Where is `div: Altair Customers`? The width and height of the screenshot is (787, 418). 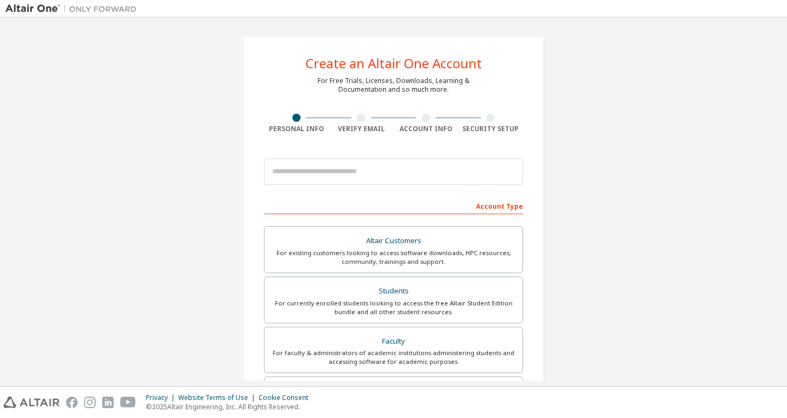
div: Altair Customers is located at coordinates (393, 241).